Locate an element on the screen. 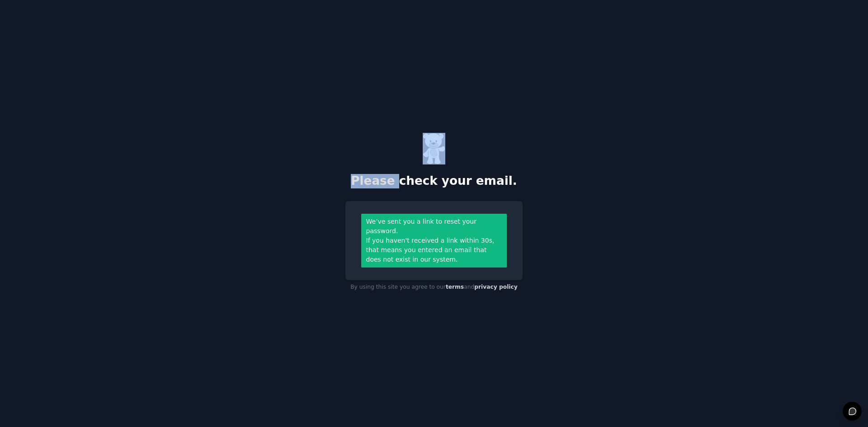 The width and height of the screenshot is (868, 427). div: By using this site you agree to our and is located at coordinates (434, 287).